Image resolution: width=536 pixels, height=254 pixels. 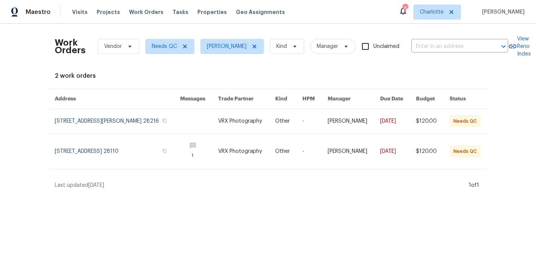 What do you see at coordinates (405, 8) in the screenshot?
I see `div: 75` at bounding box center [405, 8].